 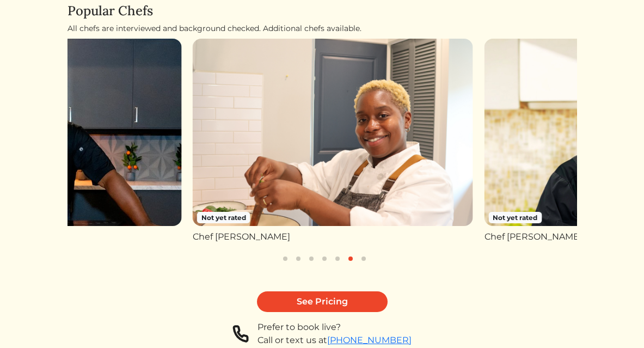 I want to click on img: Chef Mycheala, so click(x=332, y=132).